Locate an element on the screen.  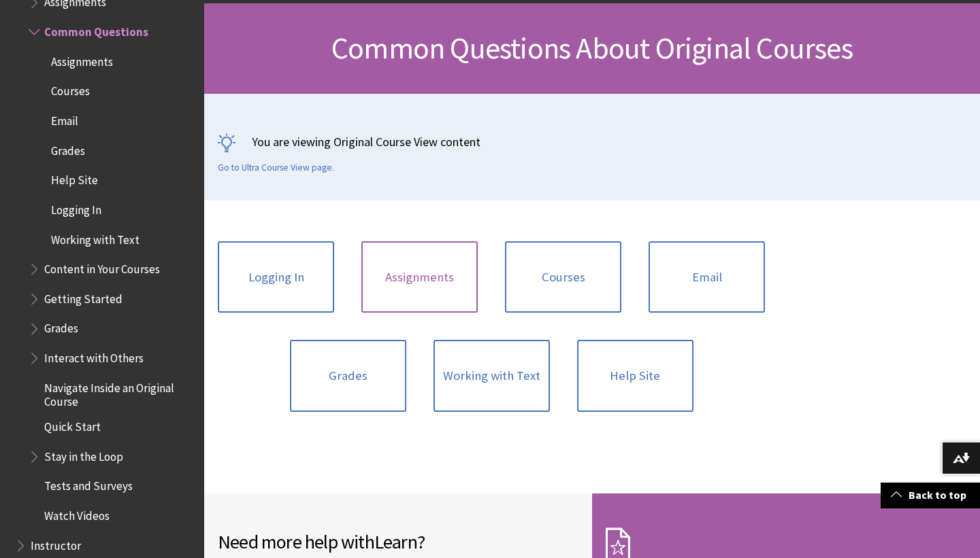
span: Stay in the Loop is located at coordinates (84, 454).